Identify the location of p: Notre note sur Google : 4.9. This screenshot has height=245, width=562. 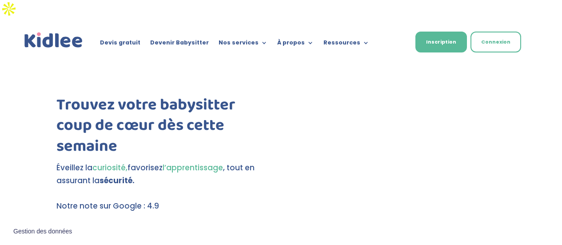
(163, 206).